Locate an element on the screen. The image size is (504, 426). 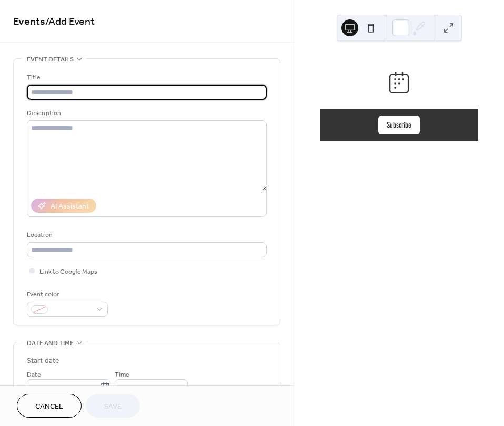
span: Date is located at coordinates (34, 375).